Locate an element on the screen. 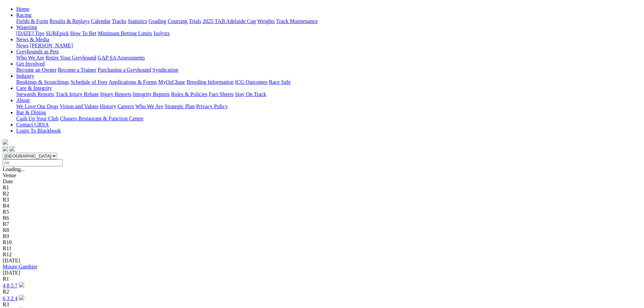  a: Vision and Values is located at coordinates (79, 106).